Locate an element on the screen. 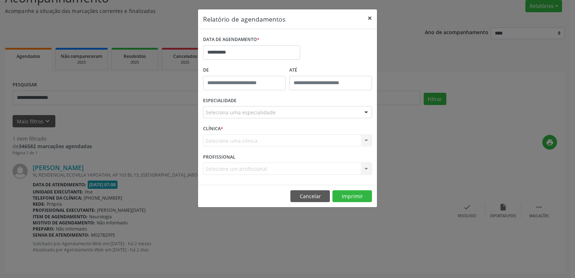 The width and height of the screenshot is (575, 278). label: CLÍNICA is located at coordinates (213, 129).